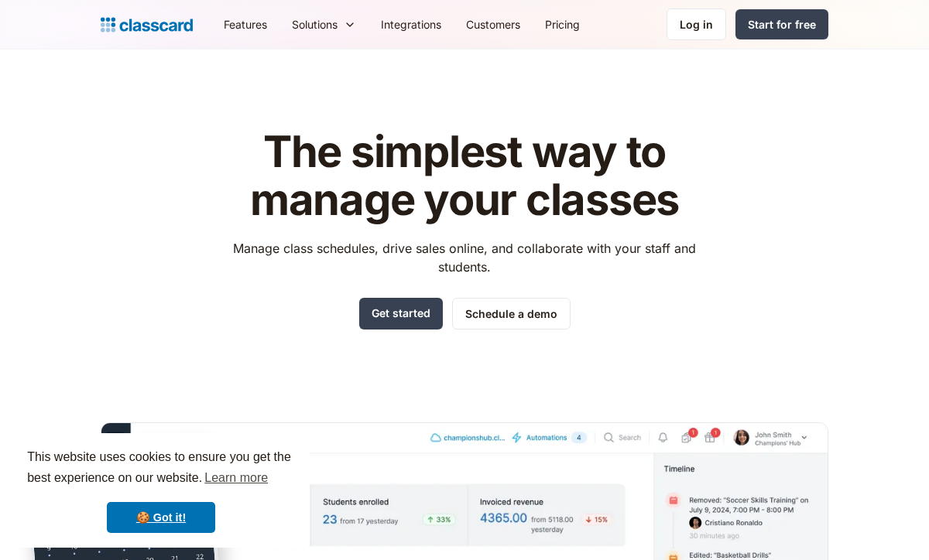 The image size is (929, 560). What do you see at coordinates (493, 24) in the screenshot?
I see `a: Customers` at bounding box center [493, 24].